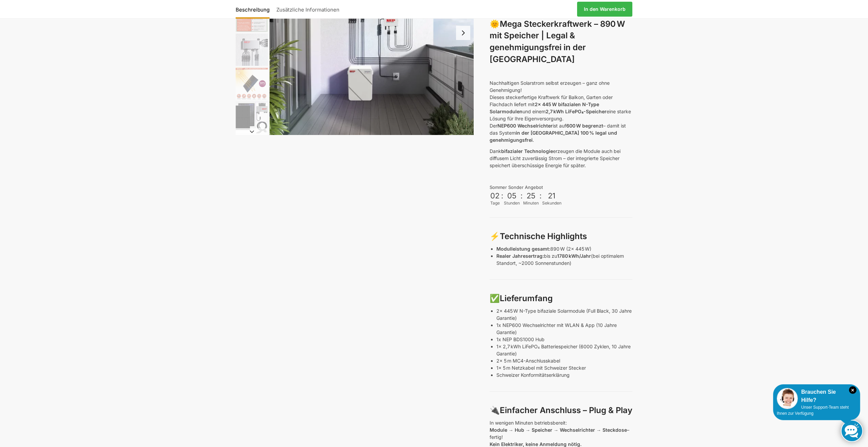 This screenshot has width=868, height=447. I want to click on p: 2x 445 W N-Type bifaziale Solarmodule (Full Black, 30 Jahre Garantie), so click(564, 315).